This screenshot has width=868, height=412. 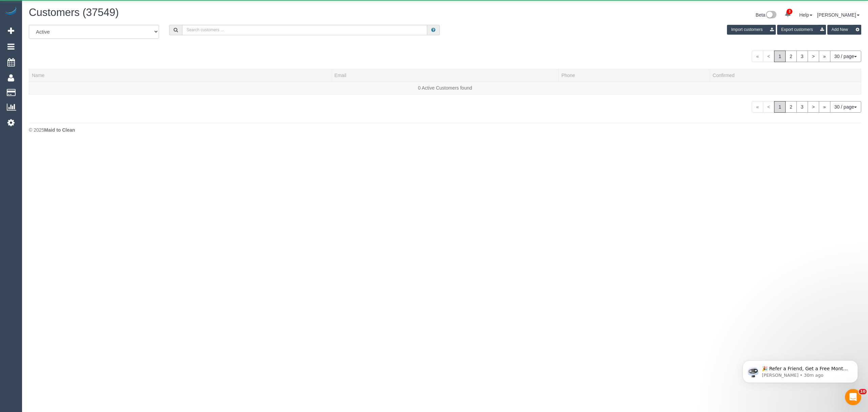 What do you see at coordinates (304, 30) in the screenshot?
I see `input: Search customers ...` at bounding box center [304, 30].